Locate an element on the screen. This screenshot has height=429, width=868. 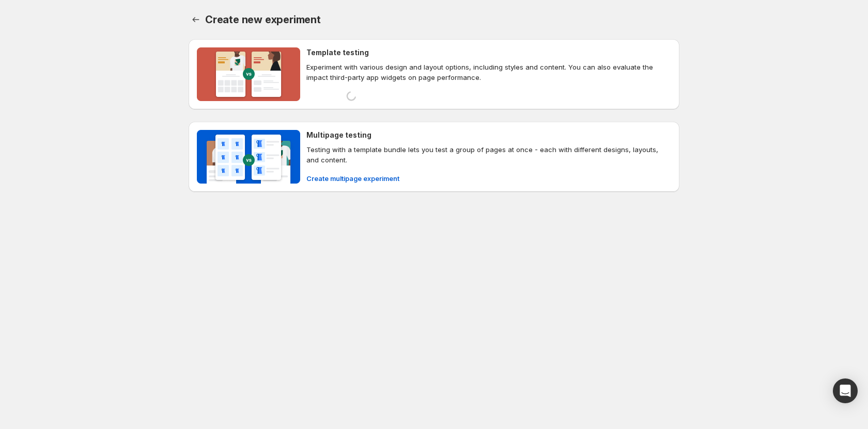
span: Create new experiment is located at coordinates (263, 20).